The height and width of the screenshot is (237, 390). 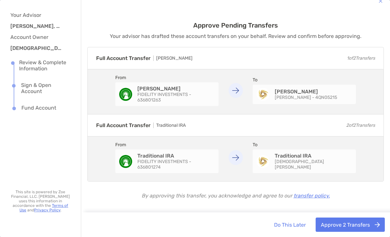 What do you see at coordinates (47, 210) in the screenshot?
I see `a: Privacy Policy` at bounding box center [47, 210].